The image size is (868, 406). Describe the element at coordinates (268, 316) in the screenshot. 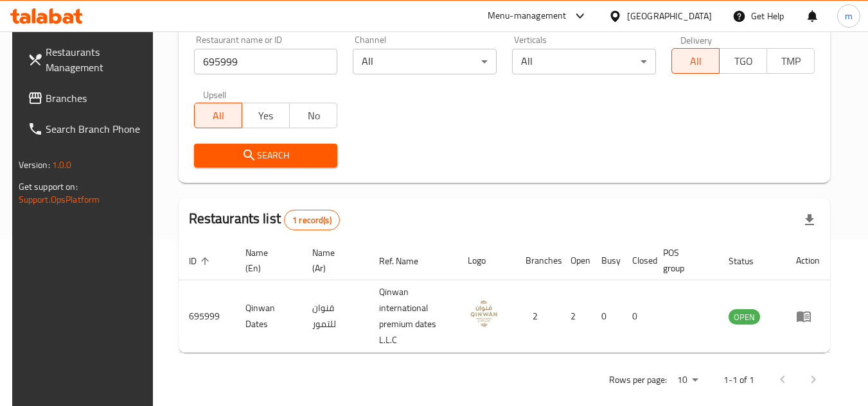

I see `td: Qinwan Dates` at that location.